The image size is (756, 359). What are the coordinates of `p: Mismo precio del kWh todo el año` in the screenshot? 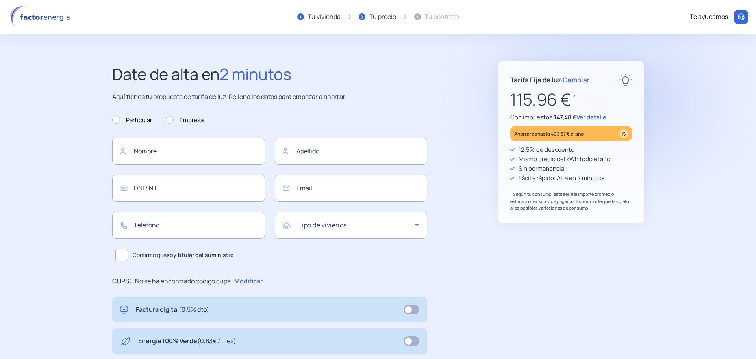 It's located at (564, 159).